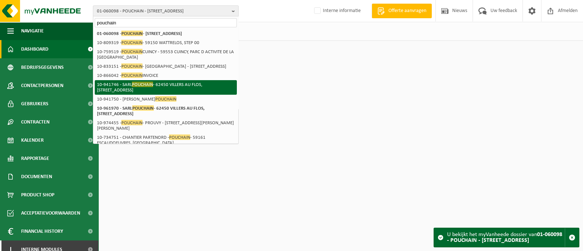 Image resolution: width=583 pixels, height=251 pixels. What do you see at coordinates (35, 104) in the screenshot?
I see `span: Gebruikers` at bounding box center [35, 104].